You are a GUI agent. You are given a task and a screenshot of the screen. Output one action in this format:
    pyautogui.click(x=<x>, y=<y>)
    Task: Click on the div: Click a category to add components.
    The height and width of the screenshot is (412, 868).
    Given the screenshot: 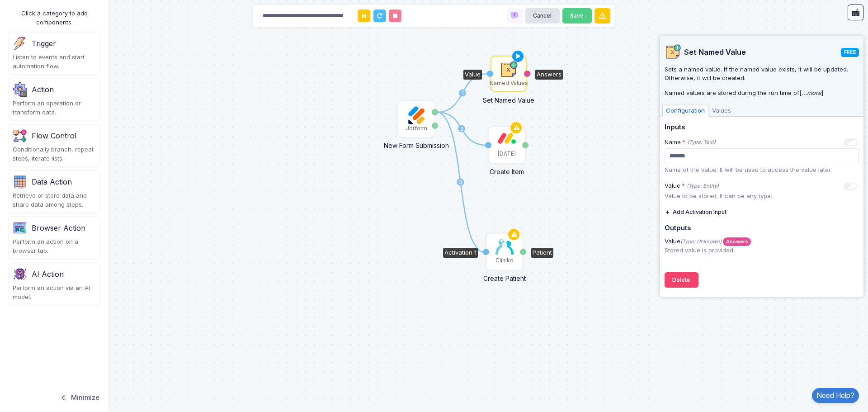 What is the action you would take?
    pyautogui.click(x=54, y=18)
    